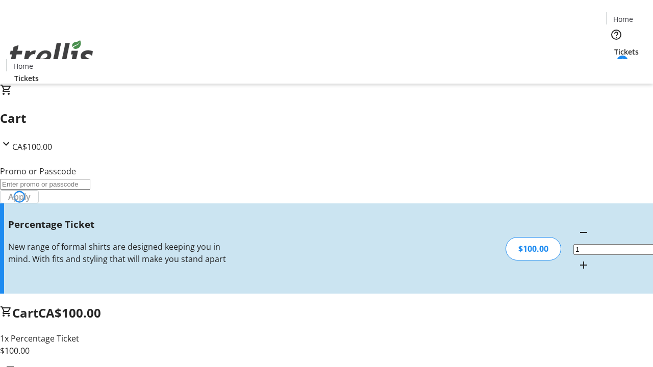 This screenshot has height=367, width=653. What do you see at coordinates (616, 35) in the screenshot?
I see `button: Help` at bounding box center [616, 35].